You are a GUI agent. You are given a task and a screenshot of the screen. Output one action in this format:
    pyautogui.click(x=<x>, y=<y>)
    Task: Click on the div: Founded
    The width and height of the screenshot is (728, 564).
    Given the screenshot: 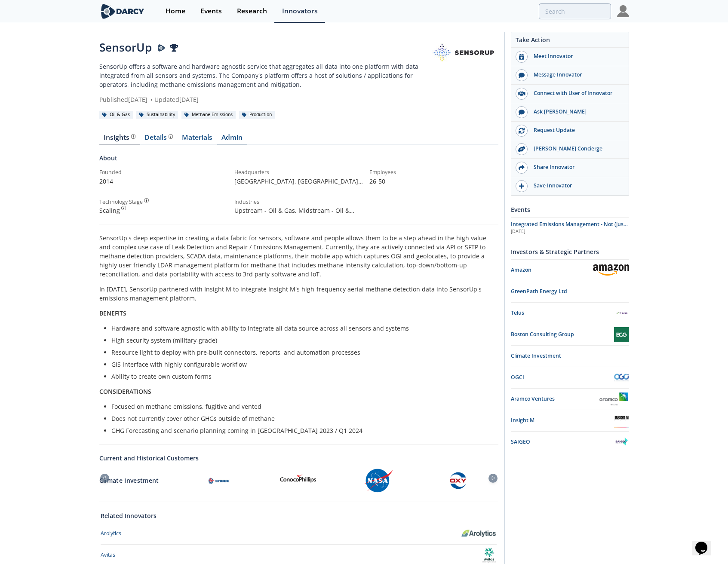 What is the action you would take?
    pyautogui.click(x=164, y=172)
    